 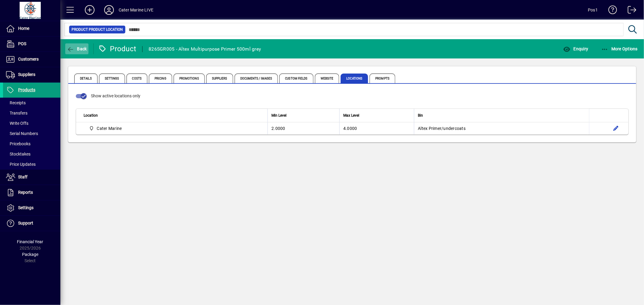 I want to click on div: 826SGR005 - Altex Multipurpose Primer 500ml grey, so click(x=205, y=50).